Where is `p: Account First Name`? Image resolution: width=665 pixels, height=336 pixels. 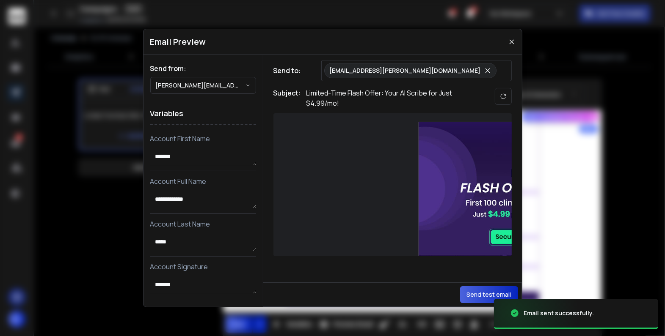 p: Account First Name is located at coordinates (203, 139).